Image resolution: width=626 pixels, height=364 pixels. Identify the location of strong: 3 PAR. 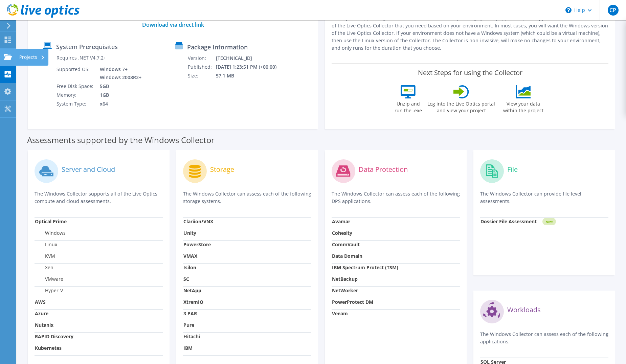
(190, 313).